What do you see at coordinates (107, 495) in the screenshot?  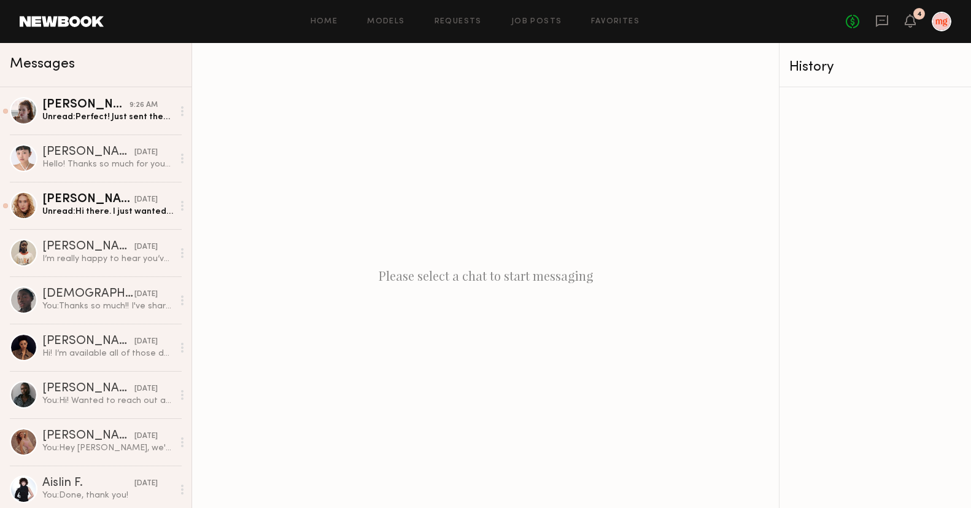 I see `div: You: Done, thank you!` at bounding box center [107, 495].